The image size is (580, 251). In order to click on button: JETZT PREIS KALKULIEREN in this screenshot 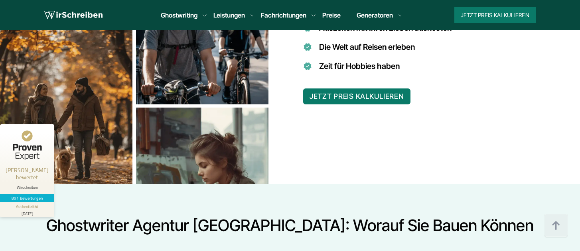, I will do `click(357, 97)`.